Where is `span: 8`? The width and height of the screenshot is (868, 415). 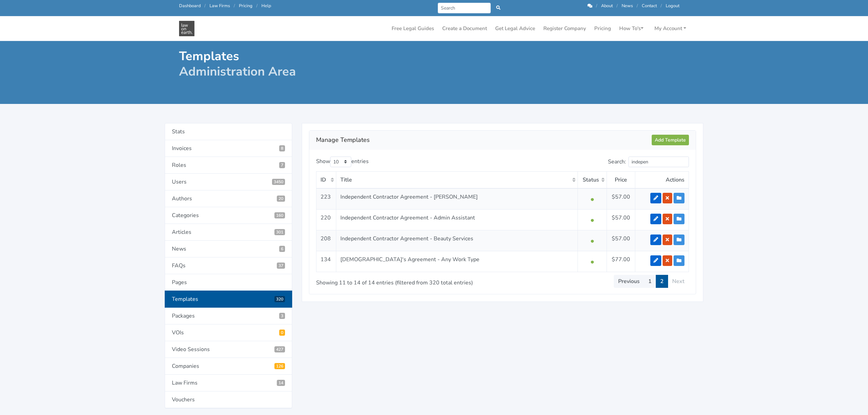 span: 8 is located at coordinates (282, 148).